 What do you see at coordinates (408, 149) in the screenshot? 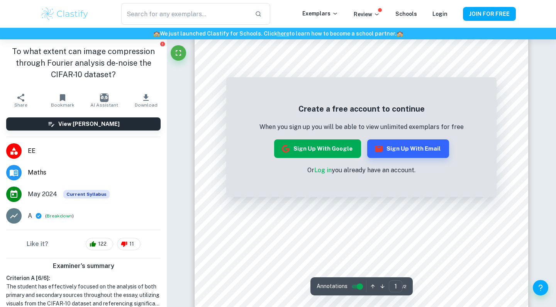
I see `a: Sign up with Email` at bounding box center [408, 149].